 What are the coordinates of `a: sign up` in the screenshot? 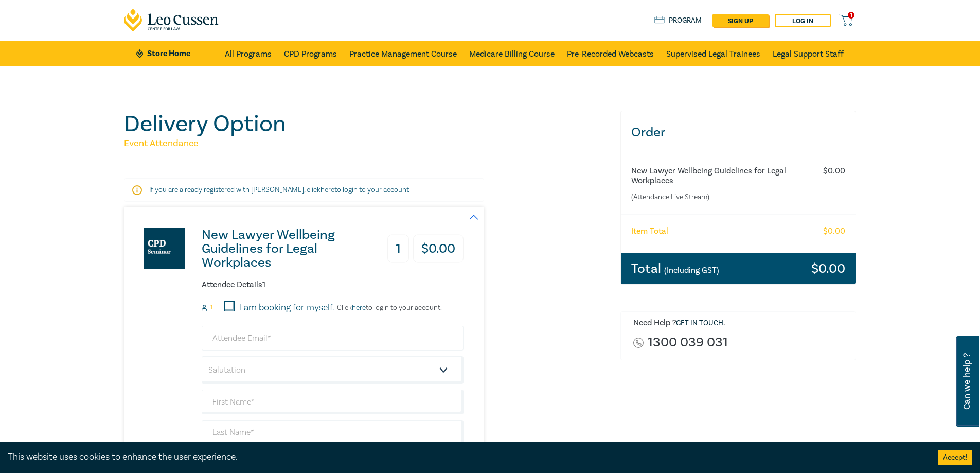 It's located at (740, 20).